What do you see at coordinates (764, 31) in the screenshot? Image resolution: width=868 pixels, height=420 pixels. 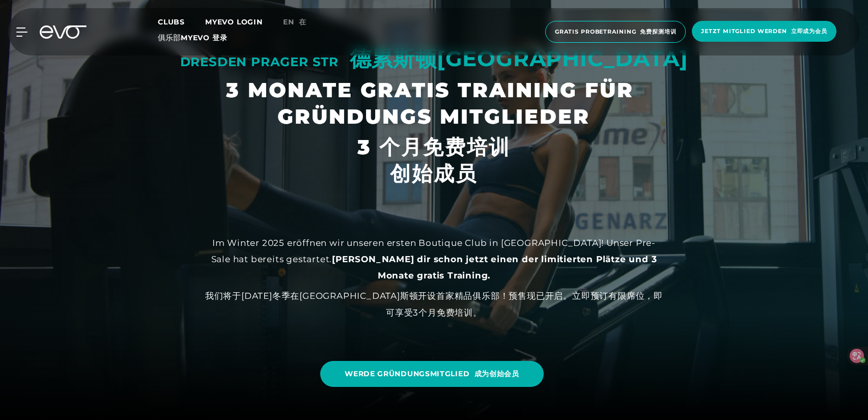 I see `span: Jetzt Mitglied werden` at bounding box center [764, 31].